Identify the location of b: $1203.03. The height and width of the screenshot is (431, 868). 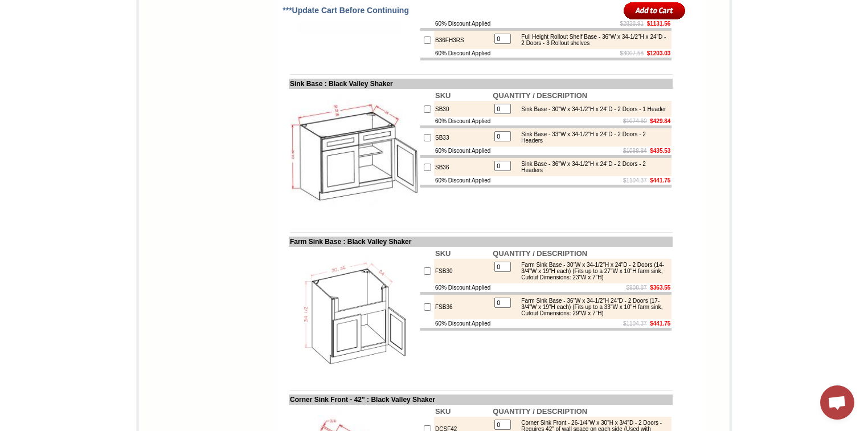
(659, 53).